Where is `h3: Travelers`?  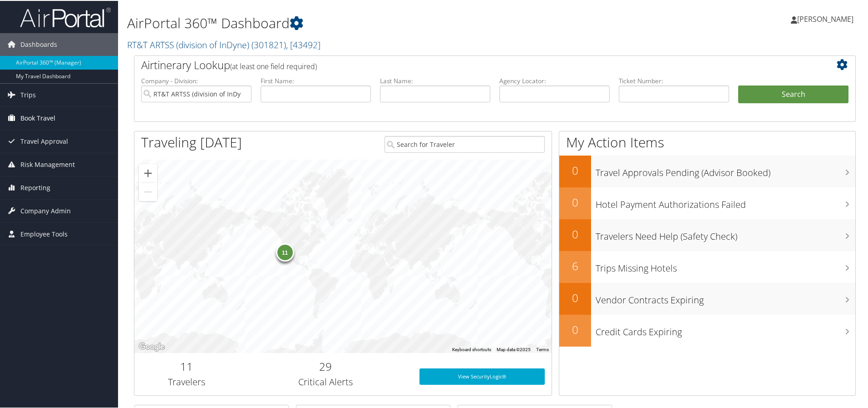
h3: Travelers is located at coordinates (186, 381).